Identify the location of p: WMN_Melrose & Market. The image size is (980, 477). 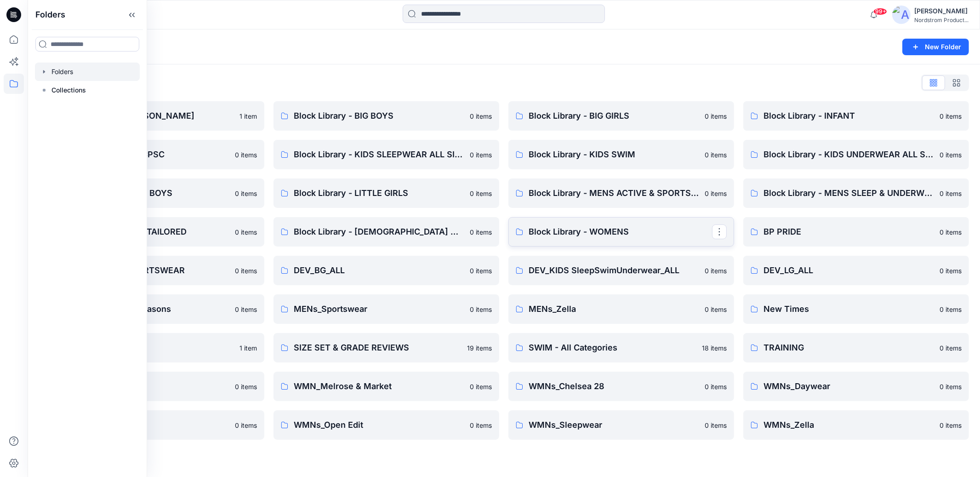
(379, 386).